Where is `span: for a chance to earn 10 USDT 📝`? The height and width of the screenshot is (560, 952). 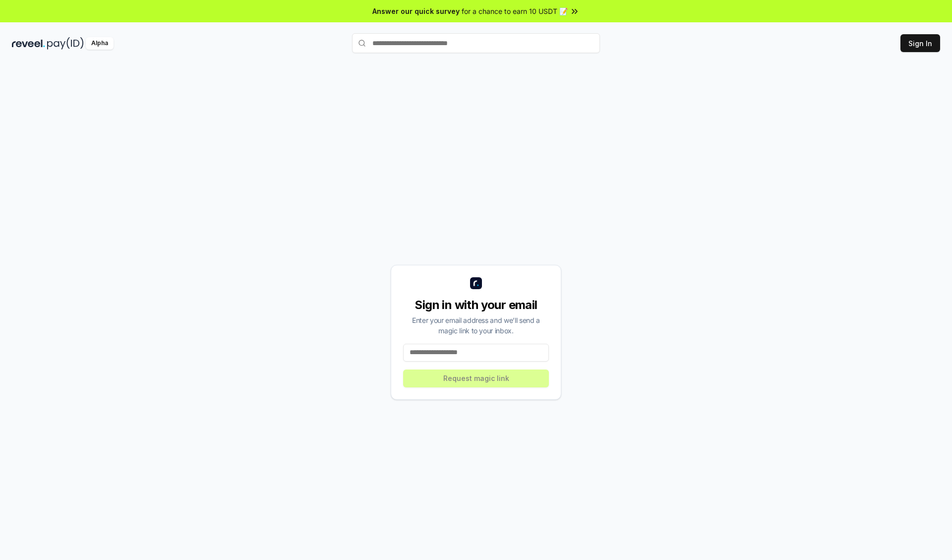
span: for a chance to earn 10 USDT 📝 is located at coordinates (515, 11).